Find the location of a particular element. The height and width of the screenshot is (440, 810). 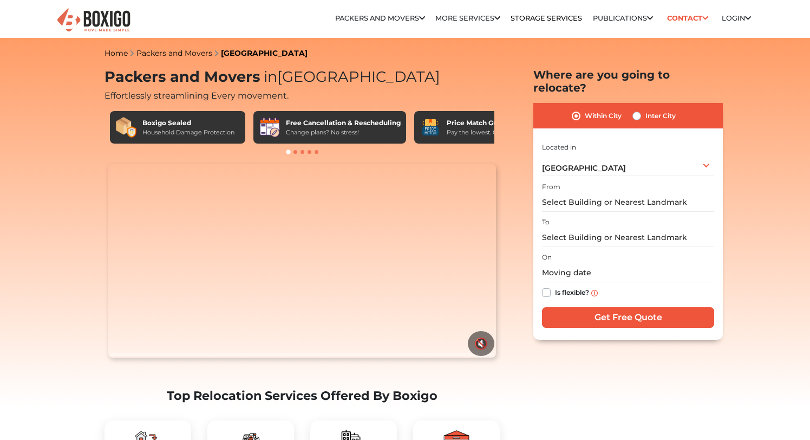

div: Pay the lowest. Guaranteed! is located at coordinates (488, 132).